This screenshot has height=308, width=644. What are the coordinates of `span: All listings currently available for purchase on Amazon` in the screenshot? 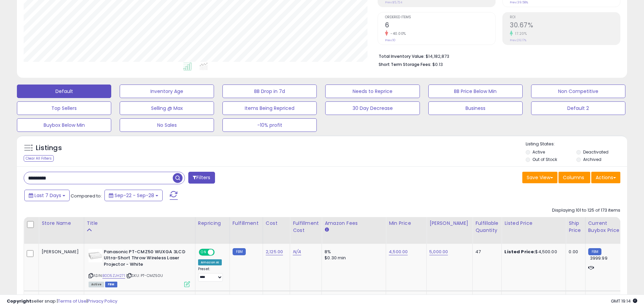 It's located at (97, 284).